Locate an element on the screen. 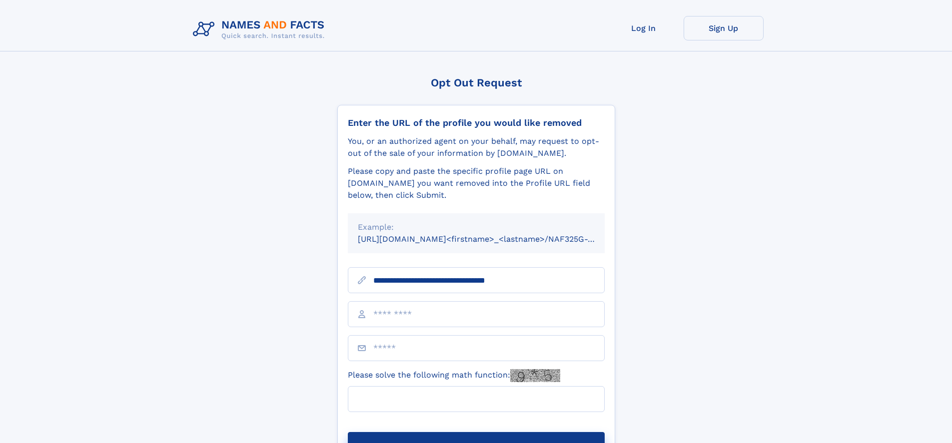 This screenshot has height=443, width=952. img: Logo Names and Facts is located at coordinates (261, 29).